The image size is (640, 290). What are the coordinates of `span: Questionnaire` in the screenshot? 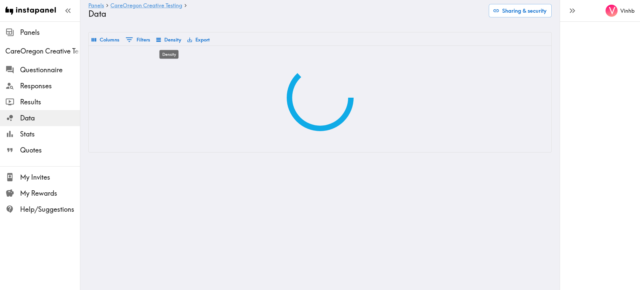 It's located at (50, 70).